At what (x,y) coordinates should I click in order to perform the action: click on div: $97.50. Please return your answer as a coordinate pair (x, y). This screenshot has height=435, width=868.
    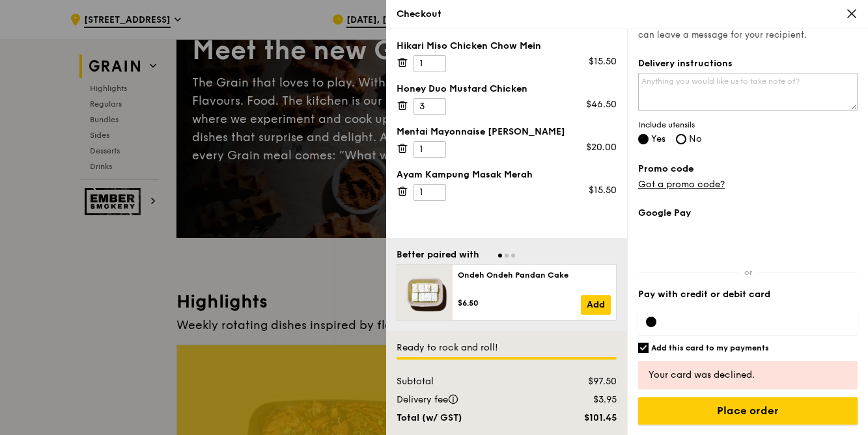
    Looking at the image, I should click on (584, 382).